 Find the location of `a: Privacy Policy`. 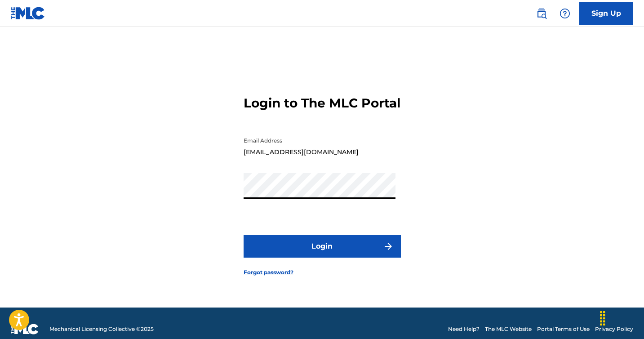

a: Privacy Policy is located at coordinates (614, 329).